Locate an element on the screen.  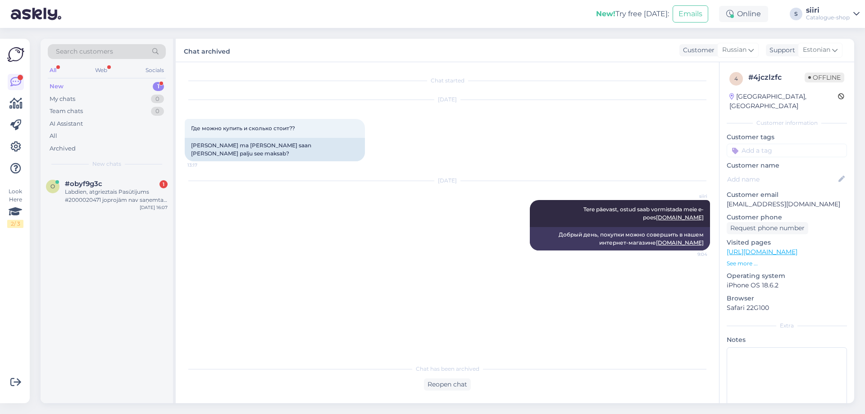
span: Chat has been archived is located at coordinates (447, 369).